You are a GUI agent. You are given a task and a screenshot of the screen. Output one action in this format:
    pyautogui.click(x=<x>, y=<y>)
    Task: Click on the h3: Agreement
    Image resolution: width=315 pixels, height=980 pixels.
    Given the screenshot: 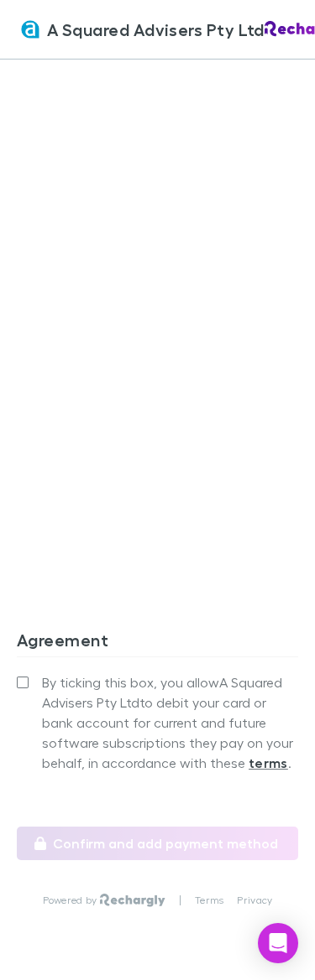 What is the action you would take?
    pyautogui.click(x=157, y=643)
    